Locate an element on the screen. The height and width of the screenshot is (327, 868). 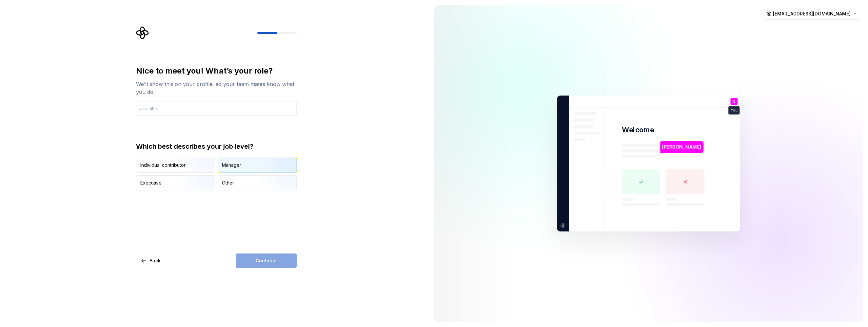
p: N is located at coordinates (733, 102).